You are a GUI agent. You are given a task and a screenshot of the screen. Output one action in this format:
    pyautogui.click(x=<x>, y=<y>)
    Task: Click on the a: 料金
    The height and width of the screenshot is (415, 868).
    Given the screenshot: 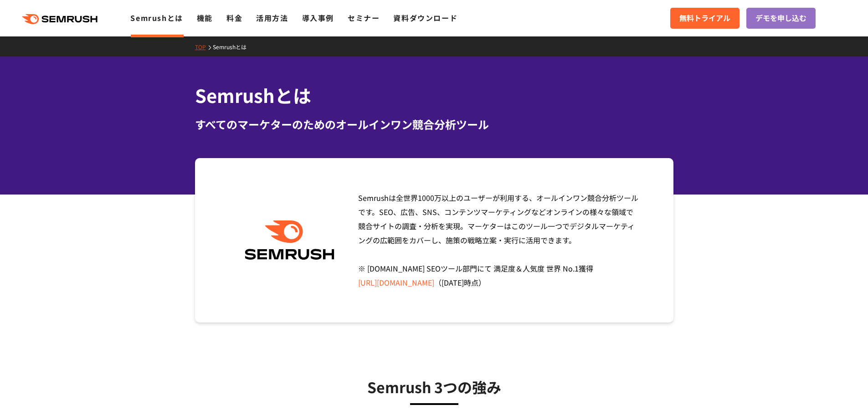 What is the action you would take?
    pyautogui.click(x=234, y=18)
    